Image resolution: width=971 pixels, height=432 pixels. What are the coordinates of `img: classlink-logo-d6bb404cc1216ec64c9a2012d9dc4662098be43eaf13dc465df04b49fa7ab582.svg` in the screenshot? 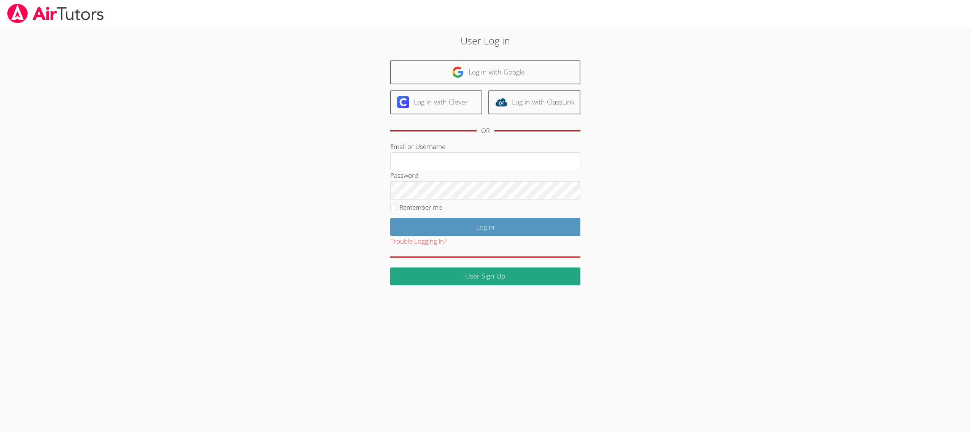 It's located at (501, 102).